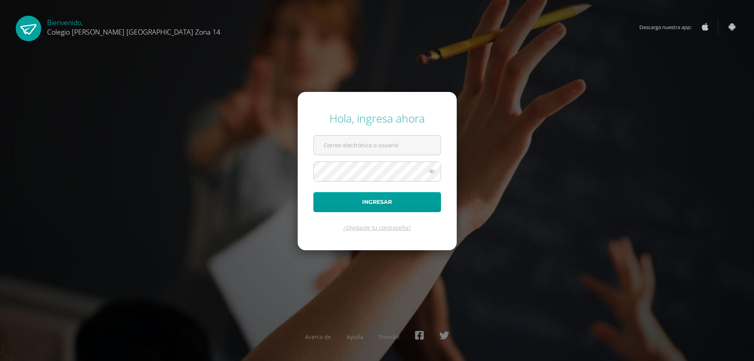 The image size is (754, 361). Describe the element at coordinates (355, 337) in the screenshot. I see `a: Ayuda` at that location.